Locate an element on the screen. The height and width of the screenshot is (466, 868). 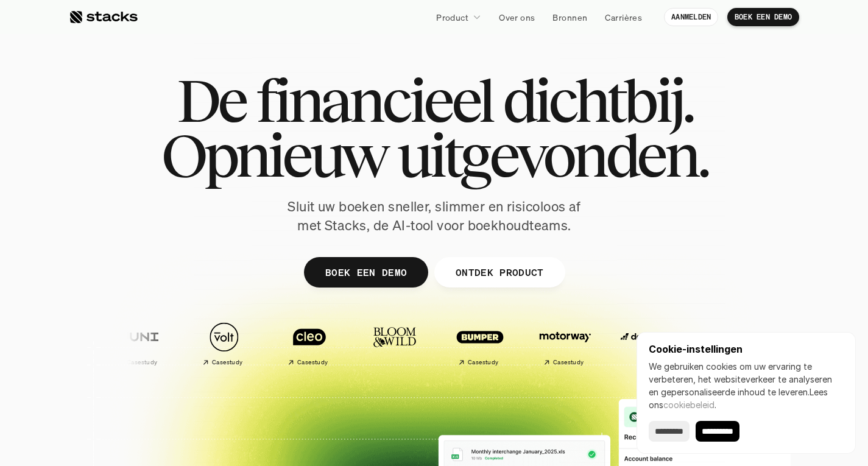
font: Product is located at coordinates (452, 17).